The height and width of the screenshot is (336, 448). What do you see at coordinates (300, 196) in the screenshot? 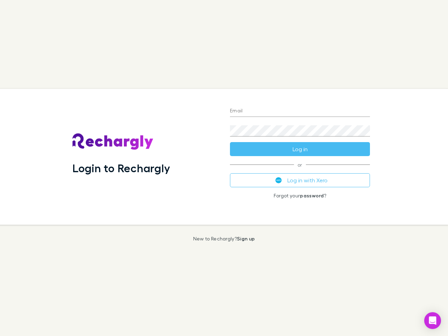
I see `p: Forgot your ?` at bounding box center [300, 196].